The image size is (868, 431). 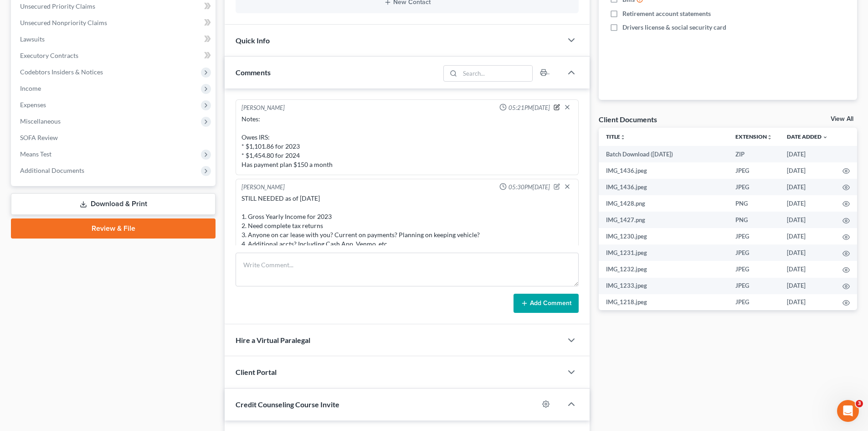 I want to click on div: Notes: Owes IRS: * $1,101.86 for 2023 * $1,454.80 for 2024 Has payment plan $150 a month, so click(x=407, y=142).